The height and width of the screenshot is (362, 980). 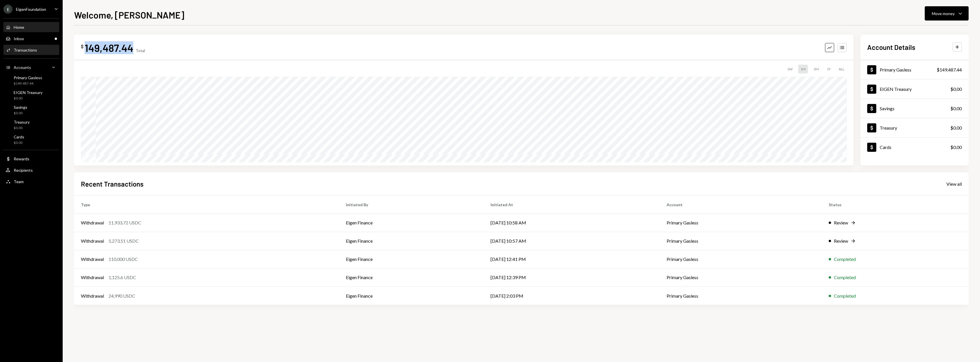 What do you see at coordinates (944, 13) in the screenshot?
I see `div: Move money` at bounding box center [944, 13].